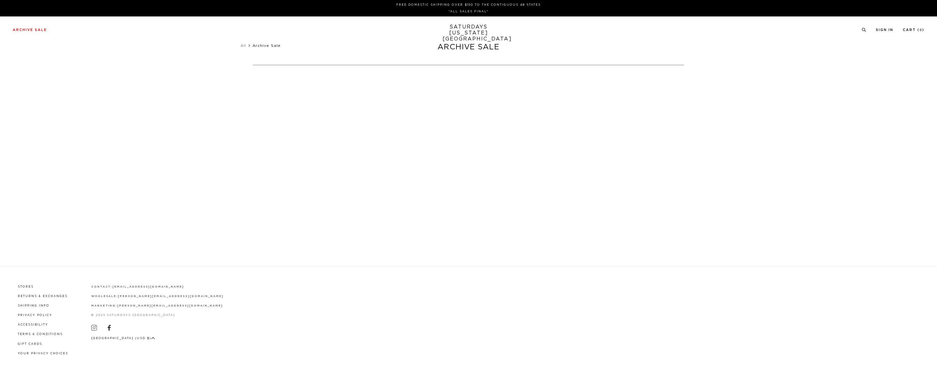 The image size is (937, 373). I want to click on a: Gift Cards, so click(30, 344).